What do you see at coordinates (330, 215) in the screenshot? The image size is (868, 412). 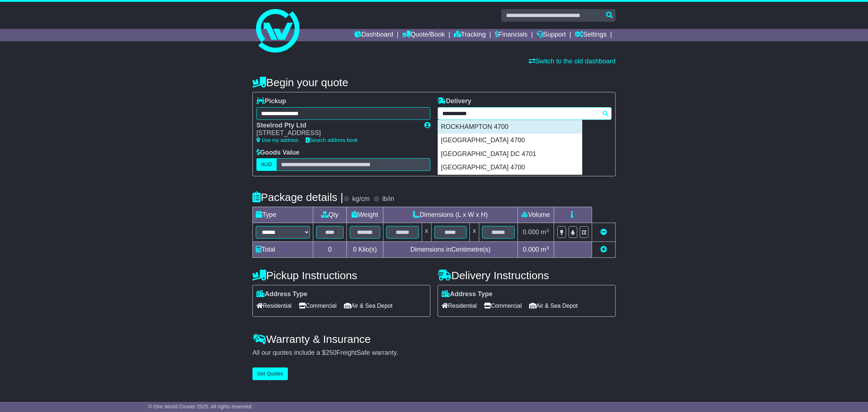 I see `td: Qty` at bounding box center [330, 215].